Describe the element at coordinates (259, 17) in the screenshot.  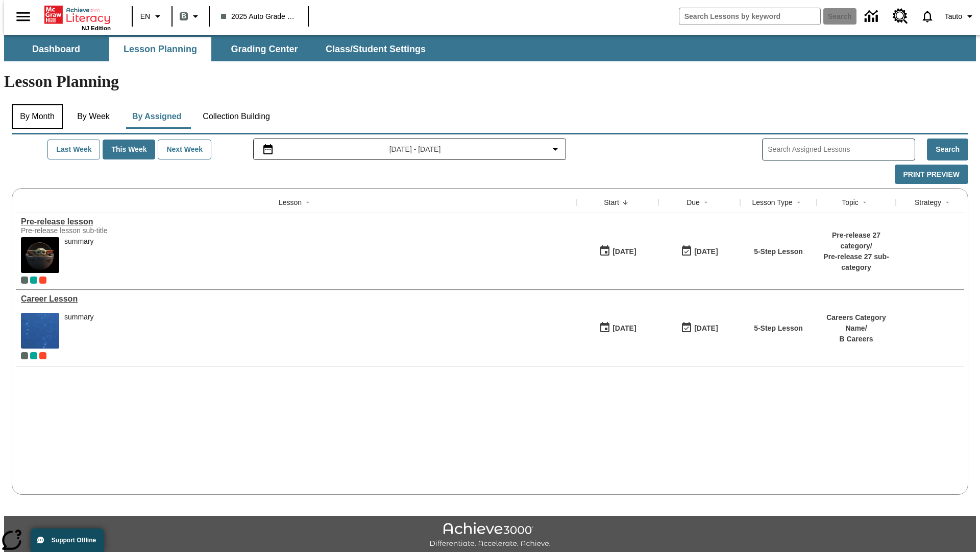
I see `span: 2025 Auto Grade 1 B` at that location.